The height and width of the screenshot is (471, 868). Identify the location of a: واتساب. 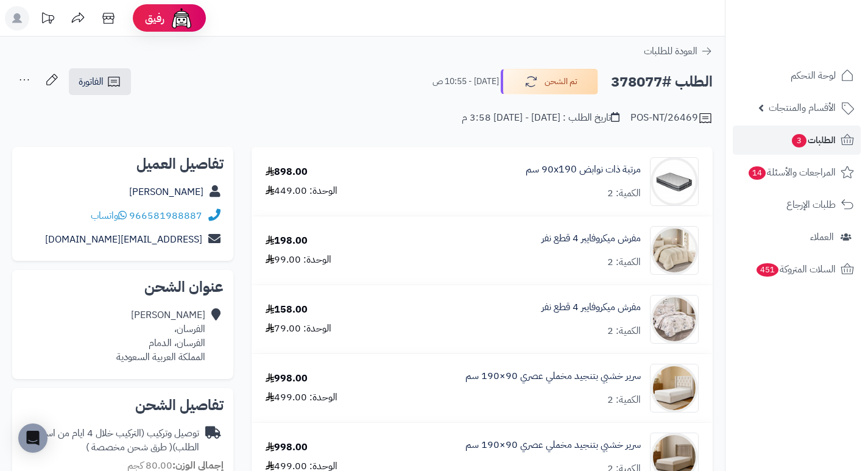
(109, 216).